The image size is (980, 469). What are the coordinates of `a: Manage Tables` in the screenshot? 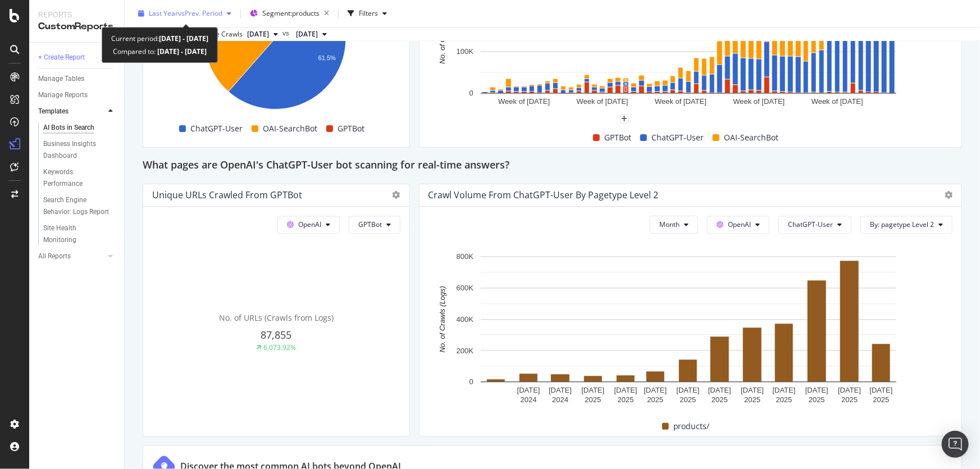 It's located at (77, 78).